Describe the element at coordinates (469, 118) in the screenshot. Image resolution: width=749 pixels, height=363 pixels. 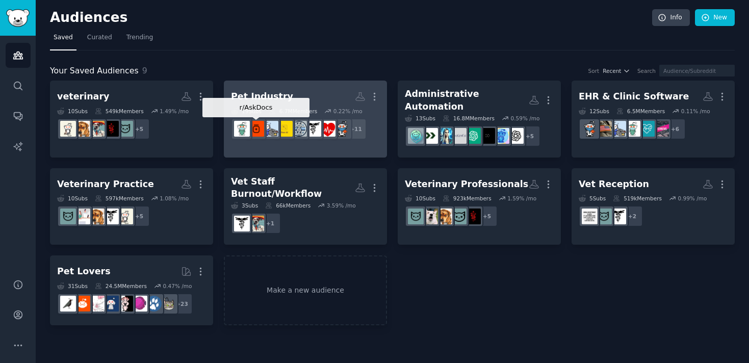
I see `div: 16.8M Members` at that location.